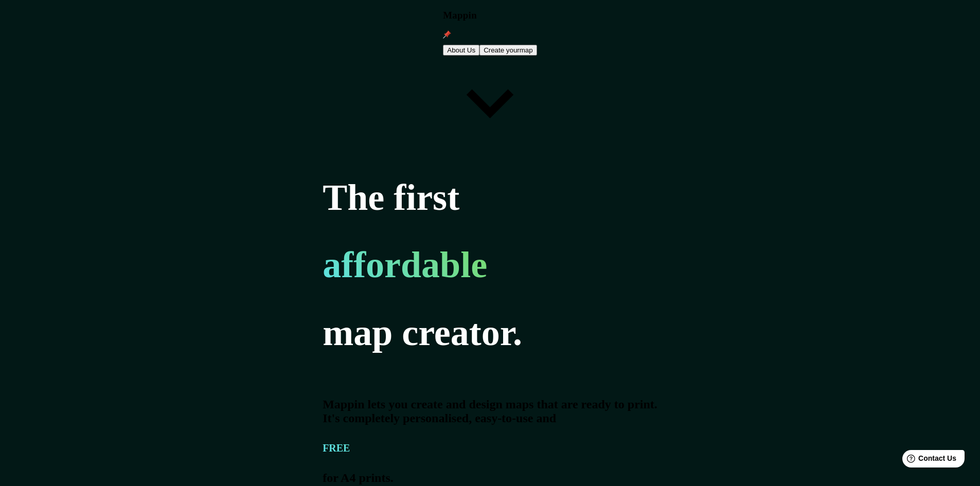  What do you see at coordinates (490, 448) in the screenshot?
I see `h5: FREE` at bounding box center [490, 448].